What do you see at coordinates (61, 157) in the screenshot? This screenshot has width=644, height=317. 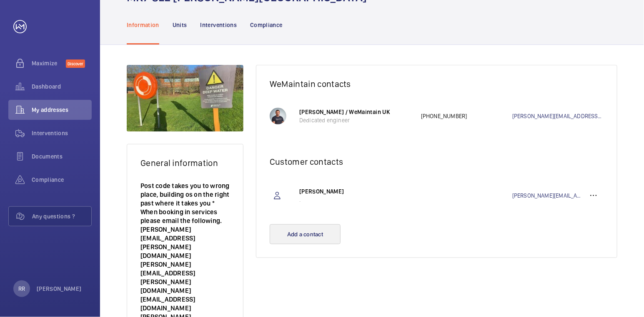 I see `span: Documents` at bounding box center [61, 157].